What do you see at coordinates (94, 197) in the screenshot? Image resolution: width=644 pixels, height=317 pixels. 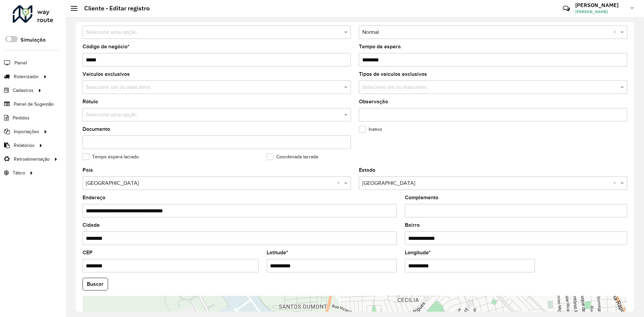 I see `label: Endereço` at bounding box center [94, 197].